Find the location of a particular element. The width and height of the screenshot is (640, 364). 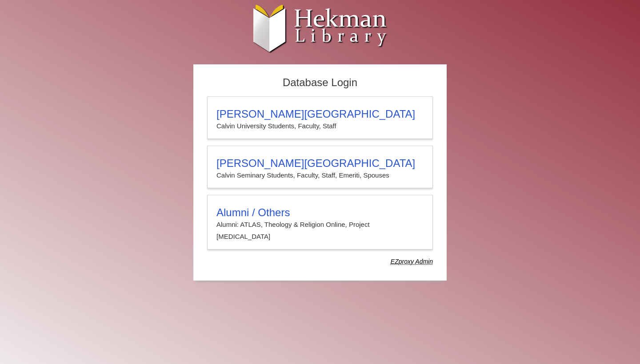

p: Calvin Seminary Students, Faculty, Staff, Emeriti, Spouses is located at coordinates (320, 175).